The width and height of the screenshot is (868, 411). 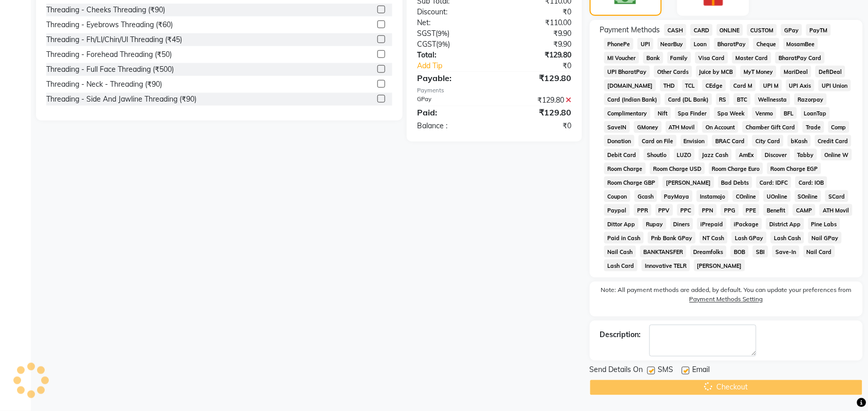 I want to click on span: Online W, so click(x=837, y=154).